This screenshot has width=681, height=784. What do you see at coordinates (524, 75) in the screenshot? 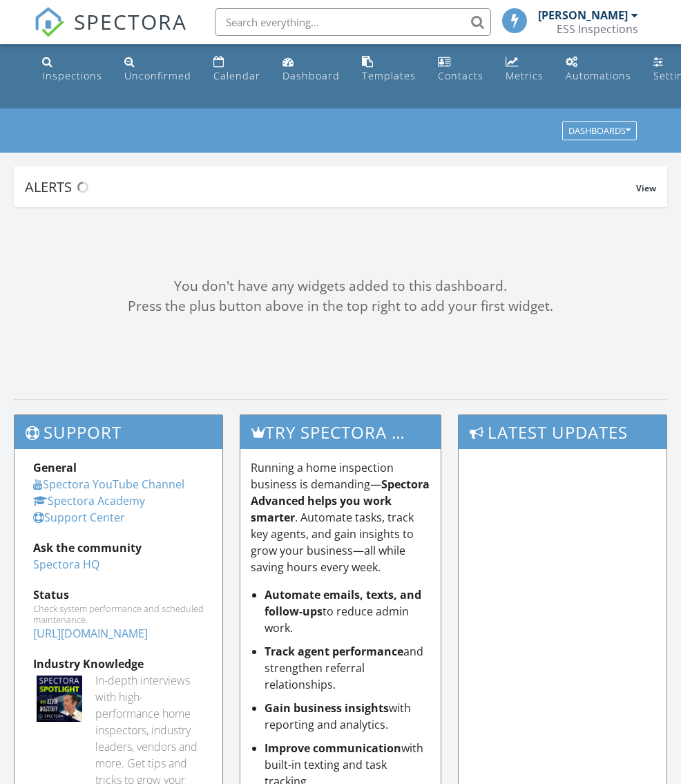
I see `div: Metrics` at bounding box center [524, 75].